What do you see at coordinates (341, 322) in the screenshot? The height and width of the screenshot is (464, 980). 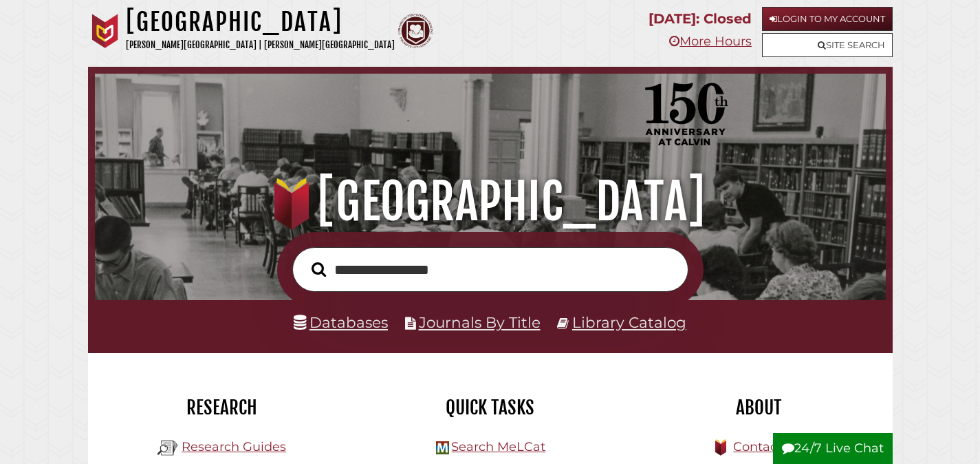 I see `a: Databases` at bounding box center [341, 322].